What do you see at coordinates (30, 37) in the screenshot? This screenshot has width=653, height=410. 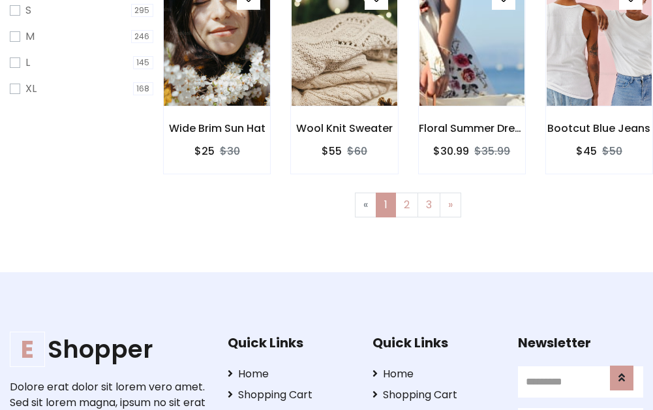 I see `label: M` at bounding box center [30, 37].